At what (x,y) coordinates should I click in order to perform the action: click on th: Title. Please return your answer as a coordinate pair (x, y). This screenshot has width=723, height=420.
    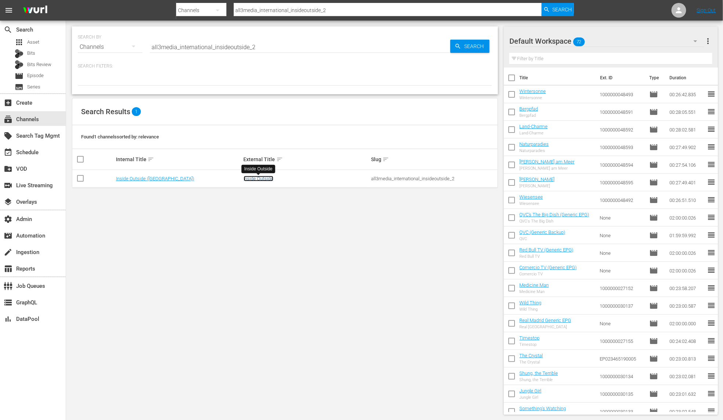
    Looking at the image, I should click on (558, 78).